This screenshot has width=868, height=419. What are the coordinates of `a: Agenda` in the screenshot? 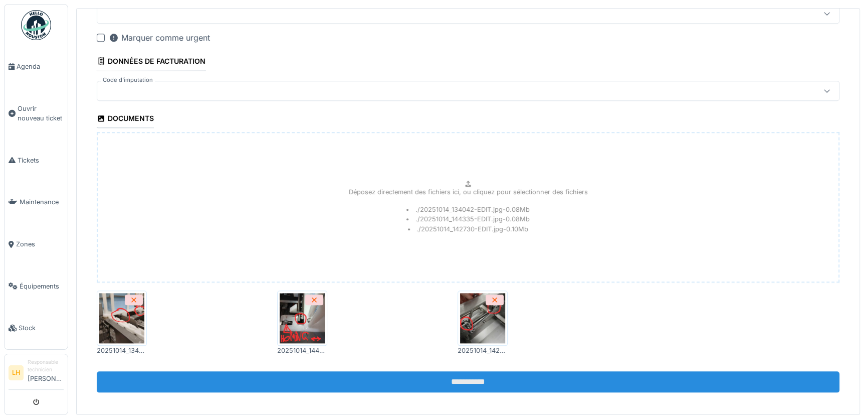 It's located at (36, 66).